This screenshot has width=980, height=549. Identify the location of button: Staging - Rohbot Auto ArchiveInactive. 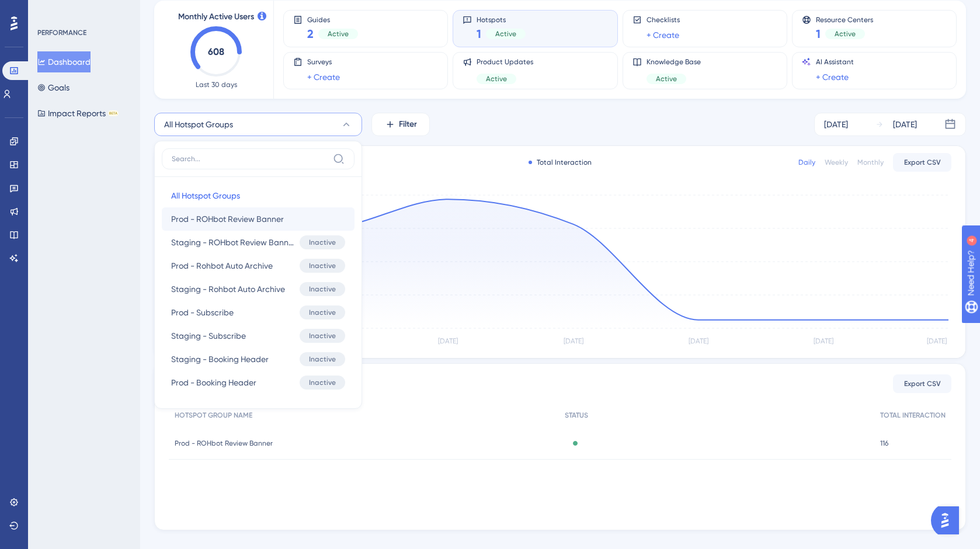
(258, 289).